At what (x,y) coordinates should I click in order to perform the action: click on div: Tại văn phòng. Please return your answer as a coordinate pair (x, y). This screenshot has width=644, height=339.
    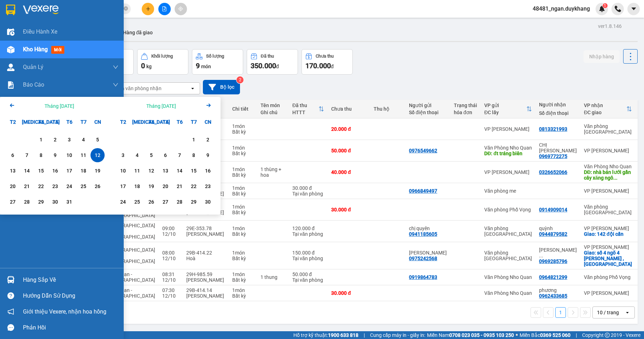
    Looking at the image, I should click on (308, 194).